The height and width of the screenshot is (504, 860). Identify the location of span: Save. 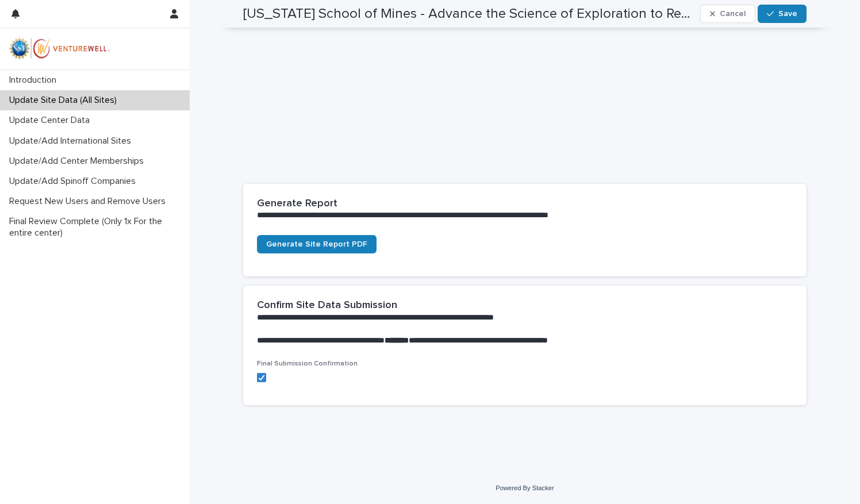
(788, 14).